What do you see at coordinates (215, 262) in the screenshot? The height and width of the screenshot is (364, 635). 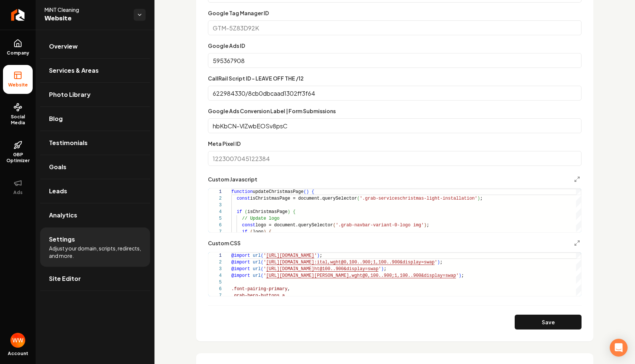 I see `div: 2` at bounding box center [215, 262].